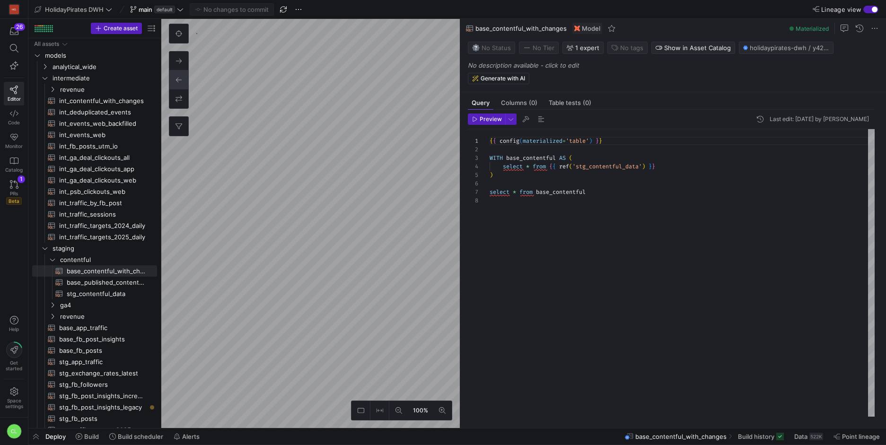 The width and height of the screenshot is (886, 445). I want to click on span: int_psb_clickouts_web​​​​​​​​​​, so click(103, 192).